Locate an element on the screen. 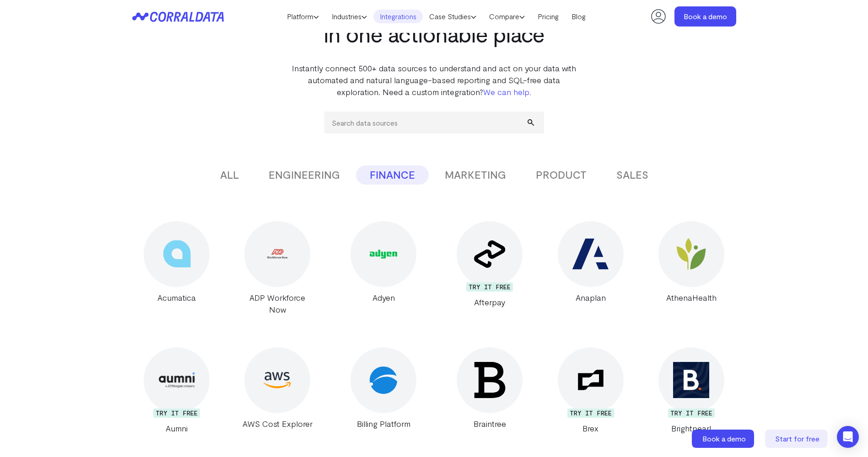 This screenshot has height=457, width=868. div: Brightpearl is located at coordinates (691, 428).